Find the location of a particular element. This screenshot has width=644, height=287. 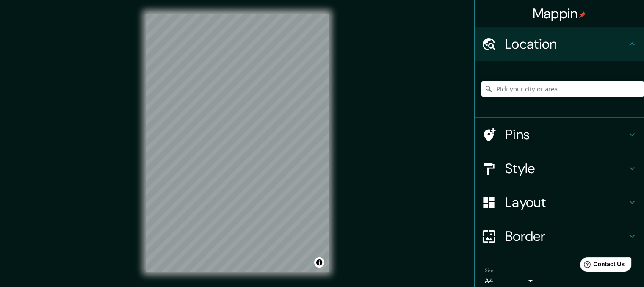

h4: Location is located at coordinates (567, 44).